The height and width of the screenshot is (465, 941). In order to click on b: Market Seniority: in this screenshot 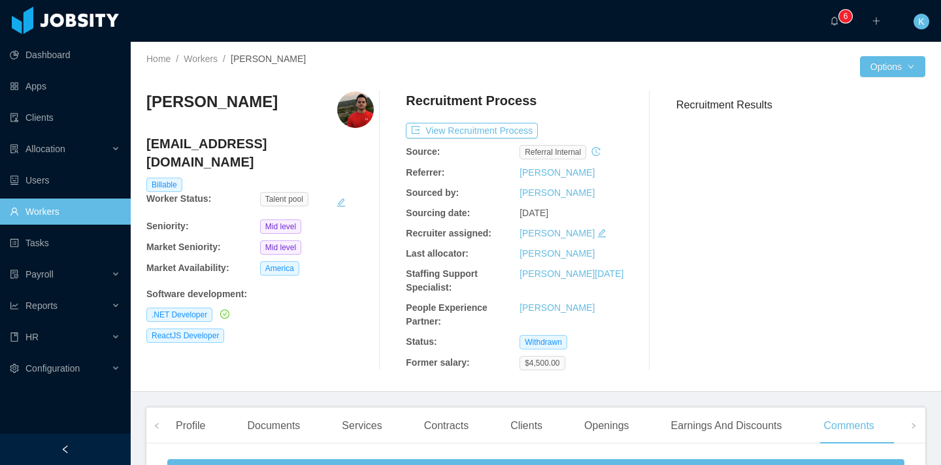, I will do `click(184, 247)`.